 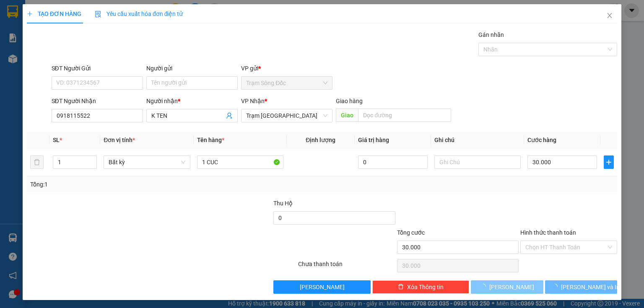 What do you see at coordinates (229, 116) in the screenshot?
I see `span: user-add` at bounding box center [229, 116].